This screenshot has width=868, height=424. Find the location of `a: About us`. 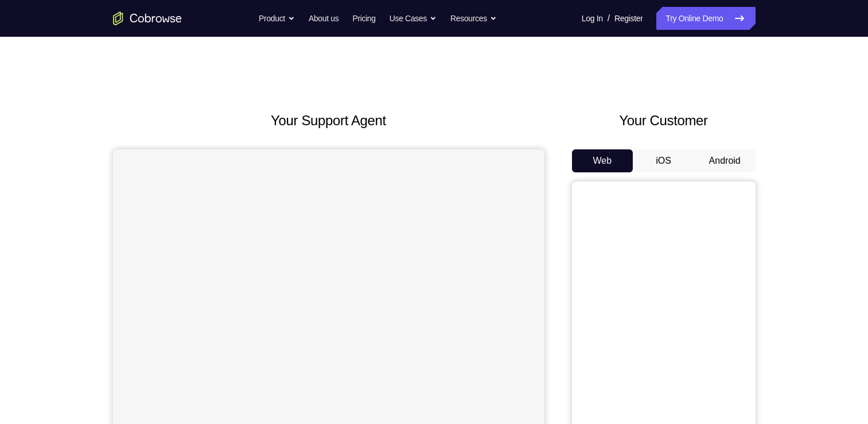

a: About us is located at coordinates (323, 18).